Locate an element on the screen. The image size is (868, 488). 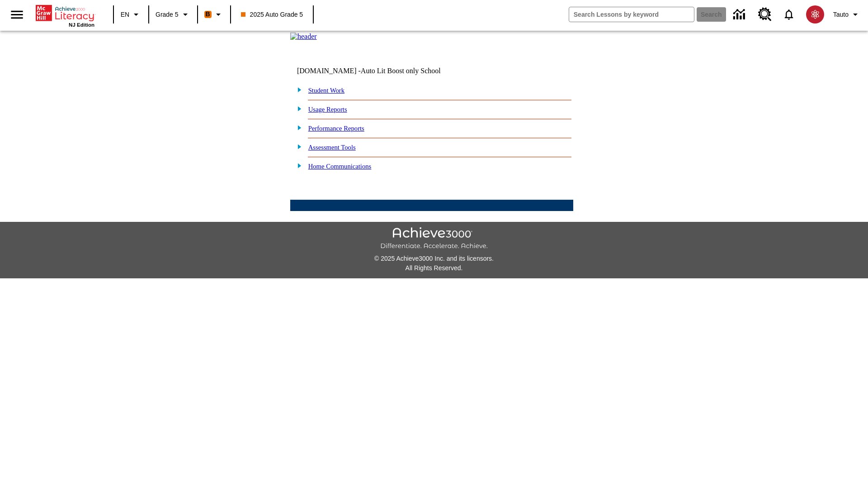
span: EN is located at coordinates (125, 15).